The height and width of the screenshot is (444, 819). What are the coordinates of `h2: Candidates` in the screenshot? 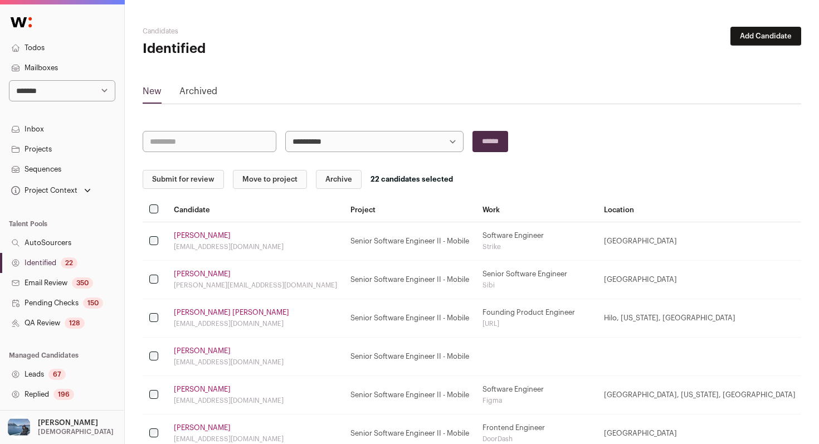 It's located at (252, 31).